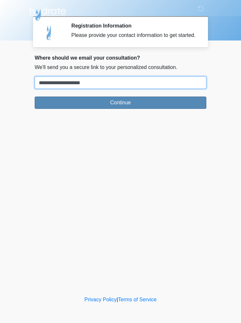 The height and width of the screenshot is (323, 241). What do you see at coordinates (49, 32) in the screenshot?
I see `img: Agent Avatar` at bounding box center [49, 32].